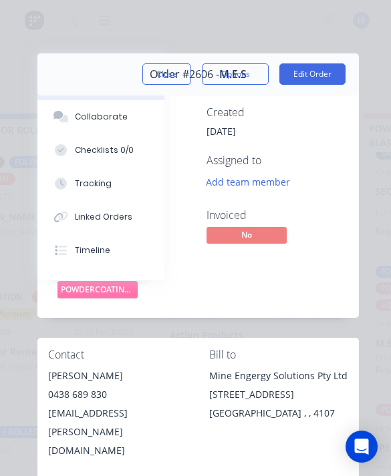  I want to click on div: Open Intercom Messenger, so click(361, 447).